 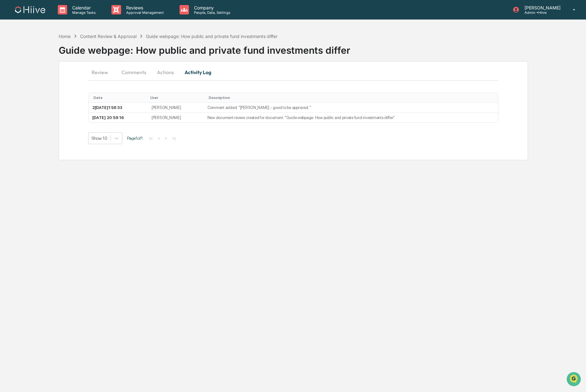 What do you see at coordinates (144, 8) in the screenshot?
I see `p: Reviews` at bounding box center [144, 8].